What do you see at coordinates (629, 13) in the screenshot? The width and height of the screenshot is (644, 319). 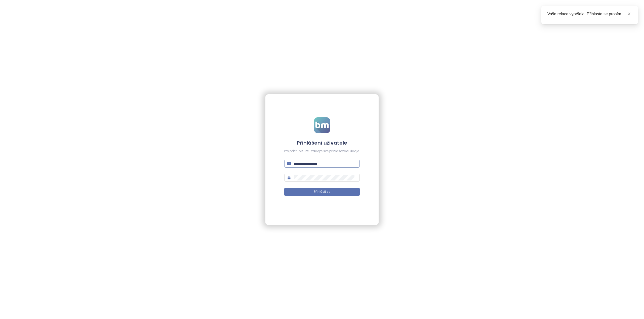 I see `span: close` at bounding box center [629, 13].